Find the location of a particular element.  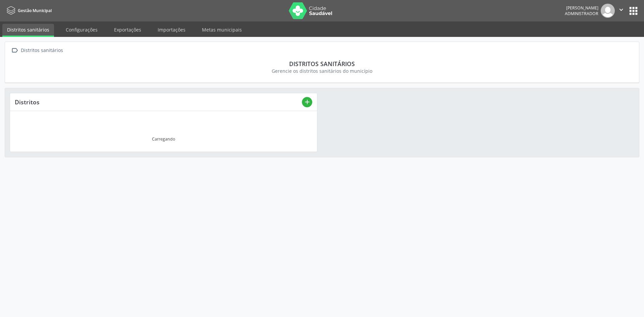

a: Configurações is located at coordinates (81, 29).